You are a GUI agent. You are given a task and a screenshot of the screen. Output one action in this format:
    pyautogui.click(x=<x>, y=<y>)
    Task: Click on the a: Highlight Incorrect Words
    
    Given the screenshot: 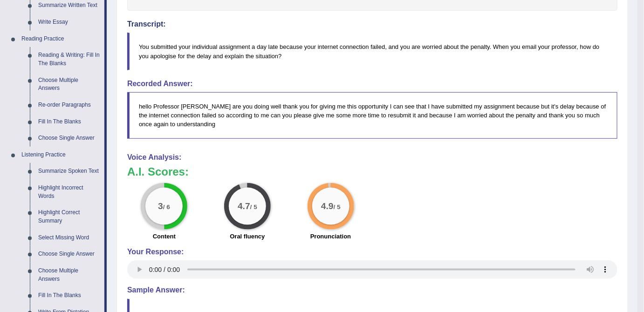 What is the action you would take?
    pyautogui.click(x=69, y=192)
    